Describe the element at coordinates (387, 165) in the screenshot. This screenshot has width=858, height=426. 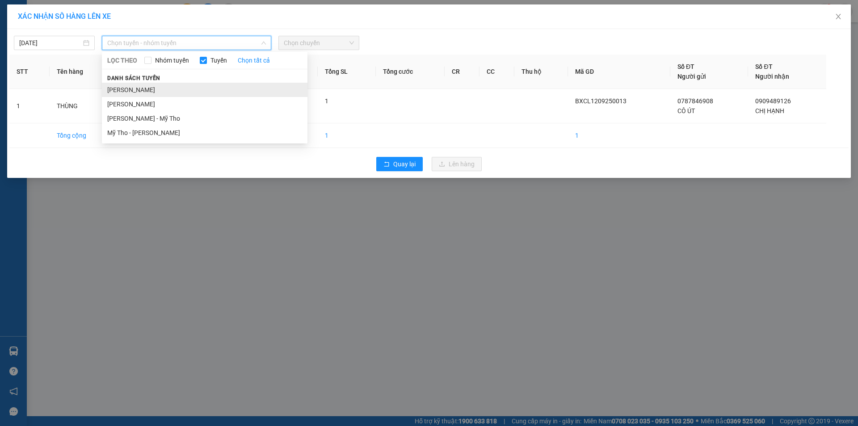
I see `span: rollback` at that location.